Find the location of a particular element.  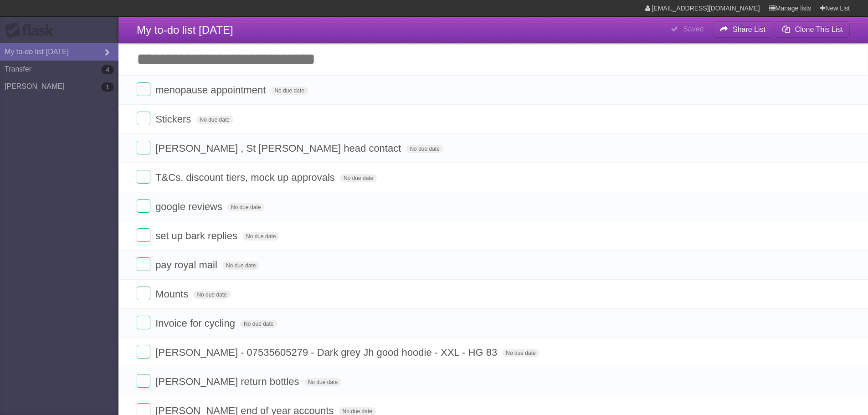

b: Clone This List is located at coordinates (818, 29).